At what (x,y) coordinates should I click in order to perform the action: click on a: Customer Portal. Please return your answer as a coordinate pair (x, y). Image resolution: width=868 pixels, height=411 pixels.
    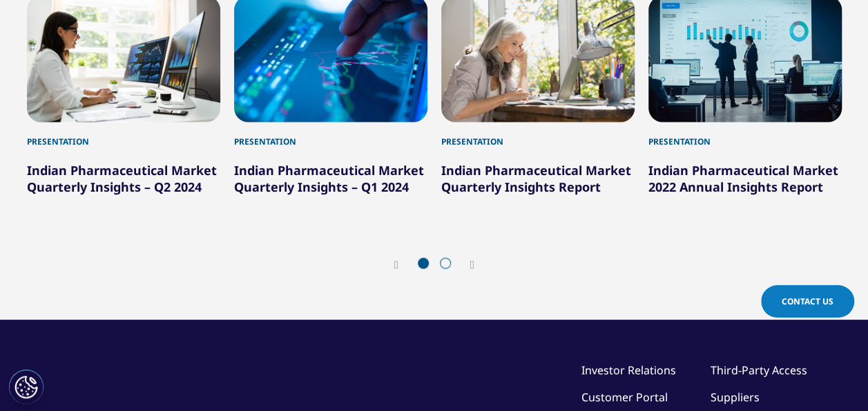
    Looking at the image, I should click on (625, 396).